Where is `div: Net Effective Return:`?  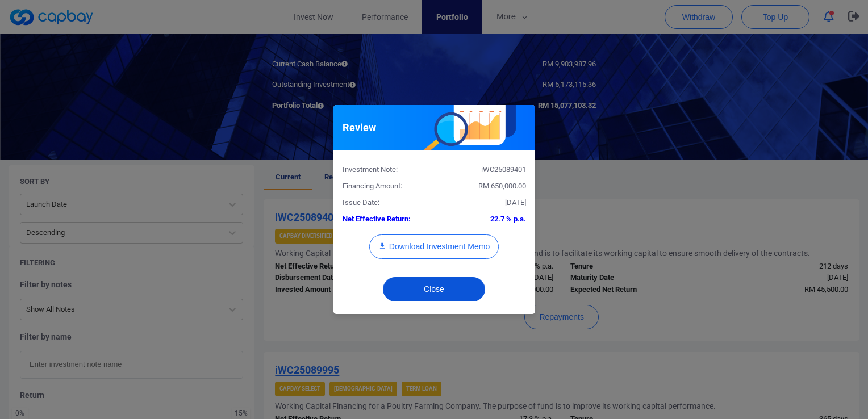
div: Net Effective Return: is located at coordinates (384, 219).